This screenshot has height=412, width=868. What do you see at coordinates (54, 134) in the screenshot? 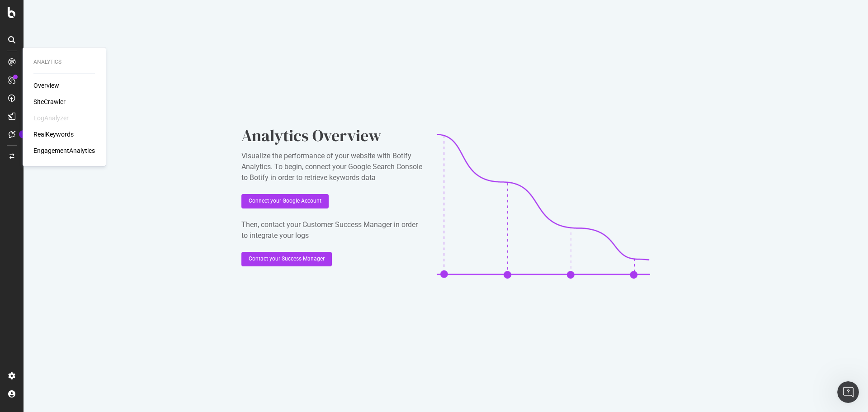
I see `a: RealKeywords` at bounding box center [54, 134].